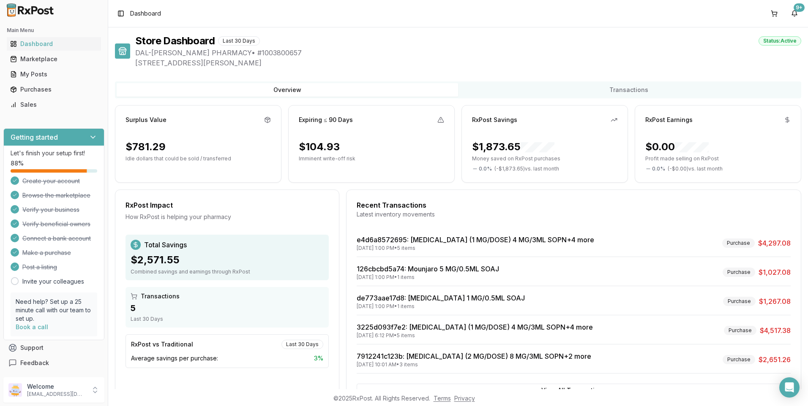  What do you see at coordinates (464, 398) in the screenshot?
I see `a: Privacy` at bounding box center [464, 398].